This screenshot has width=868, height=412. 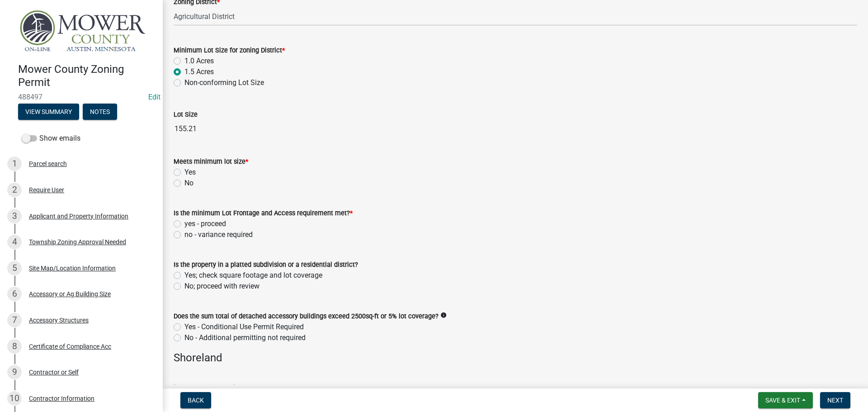 What do you see at coordinates (54, 372) in the screenshot?
I see `div: Contractor or Self` at bounding box center [54, 372].